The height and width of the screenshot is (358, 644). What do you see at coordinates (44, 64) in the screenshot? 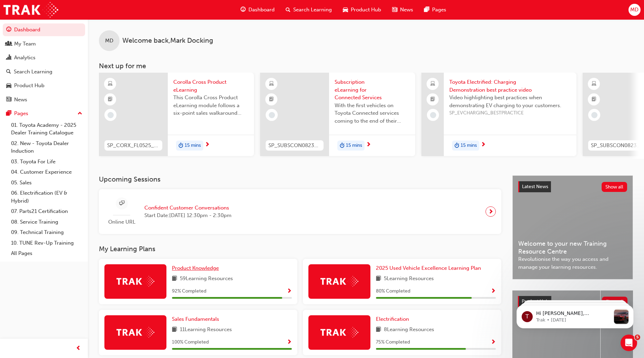
I see `button: DashboardMy TeamAnalyticsSearch LearningProduct HubNews` at bounding box center [44, 64].